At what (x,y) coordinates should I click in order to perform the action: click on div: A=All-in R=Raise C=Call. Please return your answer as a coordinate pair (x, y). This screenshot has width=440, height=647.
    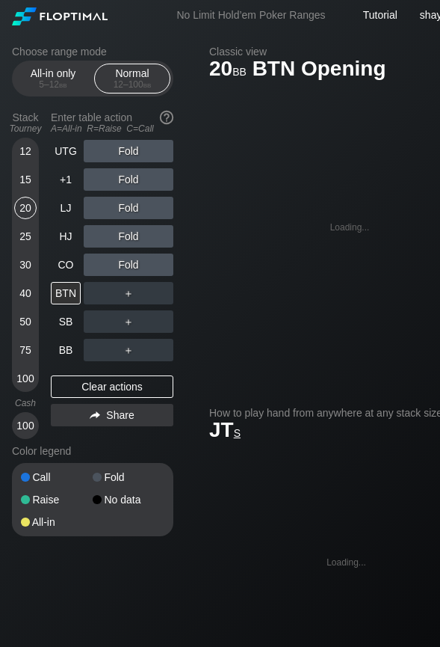
    Looking at the image, I should click on (112, 129).